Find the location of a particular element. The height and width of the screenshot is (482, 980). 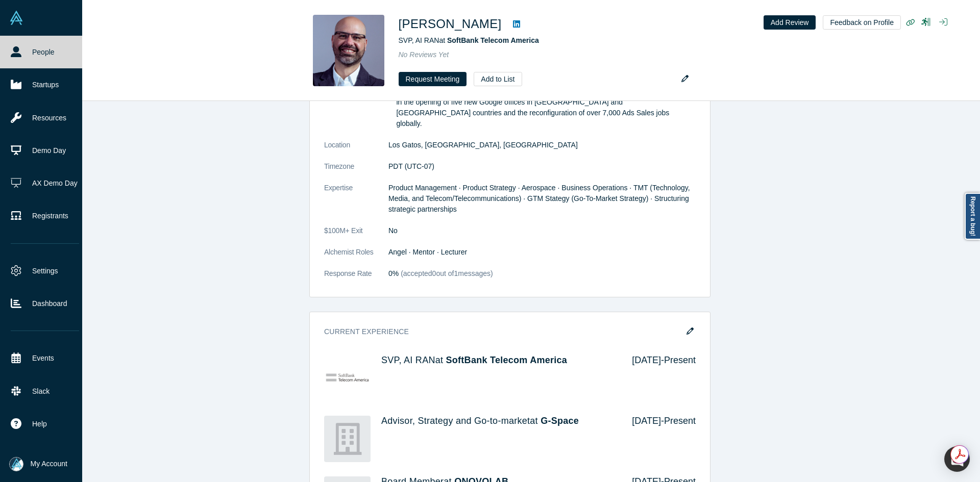

span: SVP, AI RAN at is located at coordinates (469, 40).